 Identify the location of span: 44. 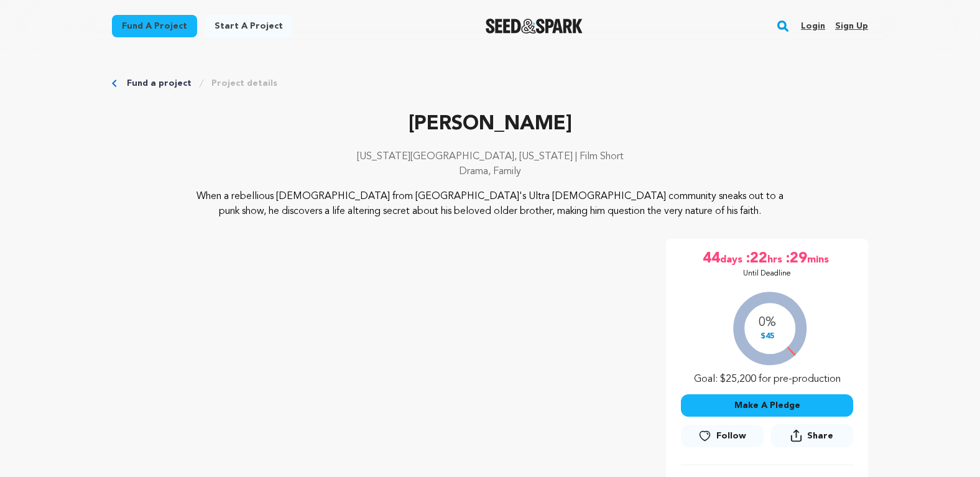
(711, 259).